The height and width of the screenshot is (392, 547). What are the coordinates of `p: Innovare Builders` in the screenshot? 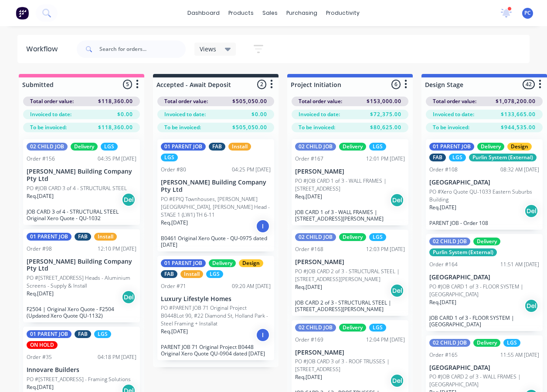 It's located at (81, 370).